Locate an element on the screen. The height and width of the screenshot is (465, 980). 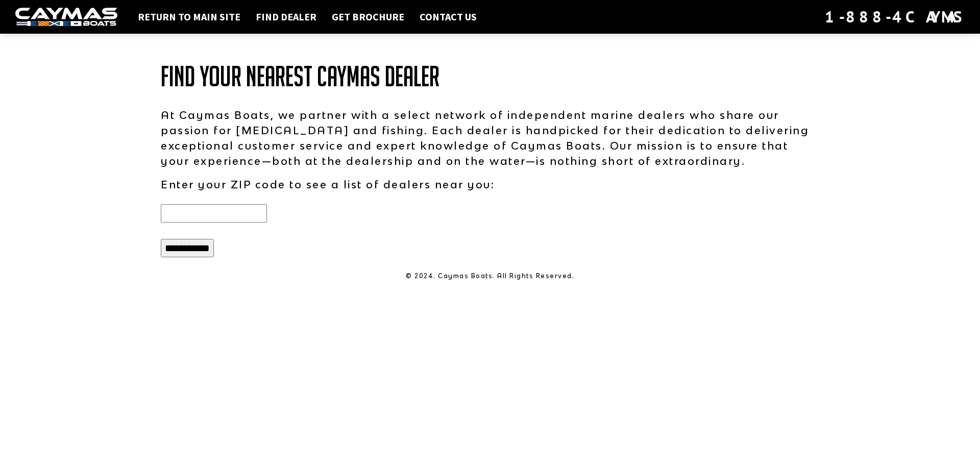
div: 1-888-4CAYMAS is located at coordinates (895, 17).